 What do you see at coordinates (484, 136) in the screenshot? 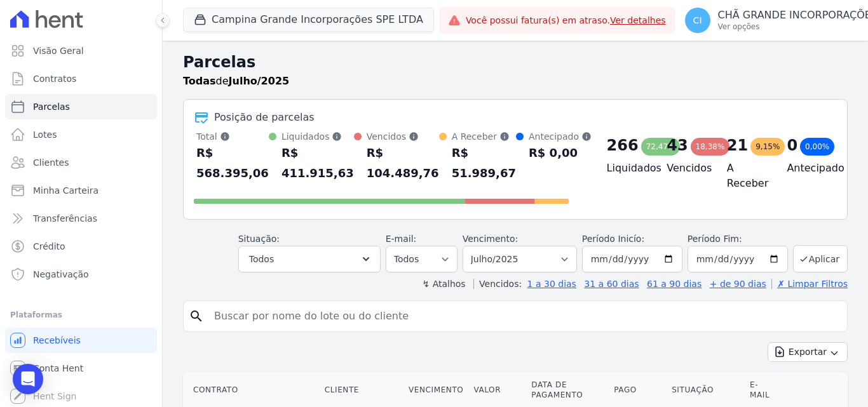
I see `div: A Receber` at bounding box center [484, 136].